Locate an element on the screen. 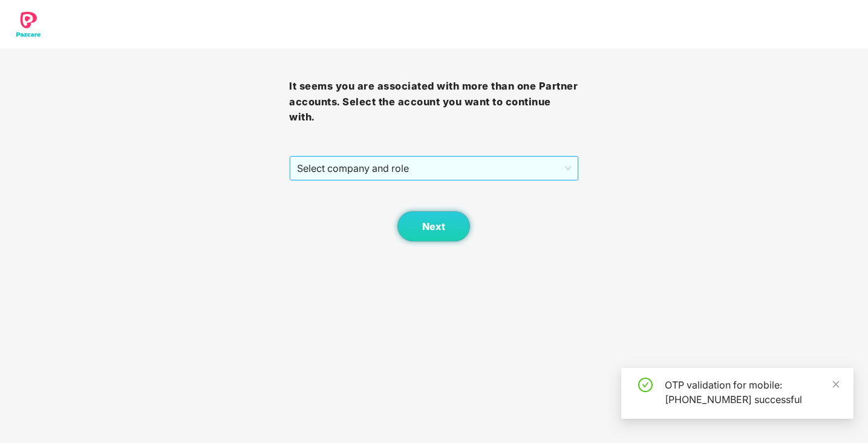 The image size is (868, 443). h3: It seems you are associated with more than one Partner accounts. Select the account you want to c... is located at coordinates (434, 102).